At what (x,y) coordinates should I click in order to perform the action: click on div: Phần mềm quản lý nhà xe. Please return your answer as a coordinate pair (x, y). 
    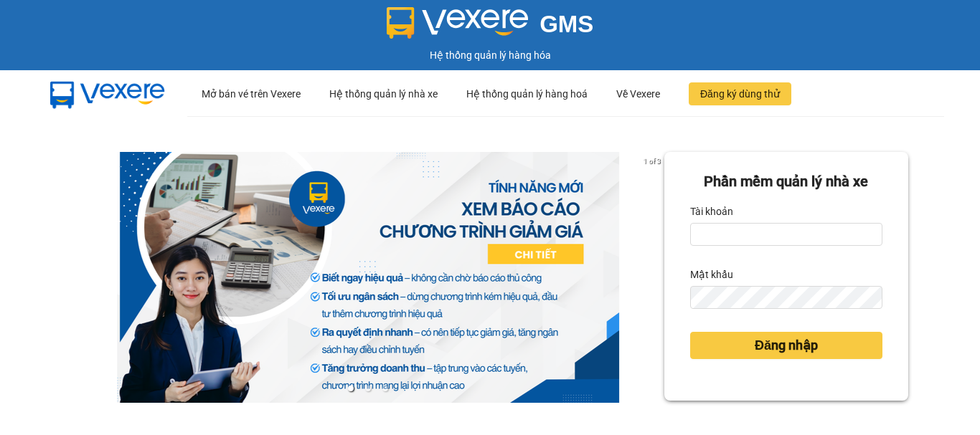
    Looking at the image, I should click on (786, 181).